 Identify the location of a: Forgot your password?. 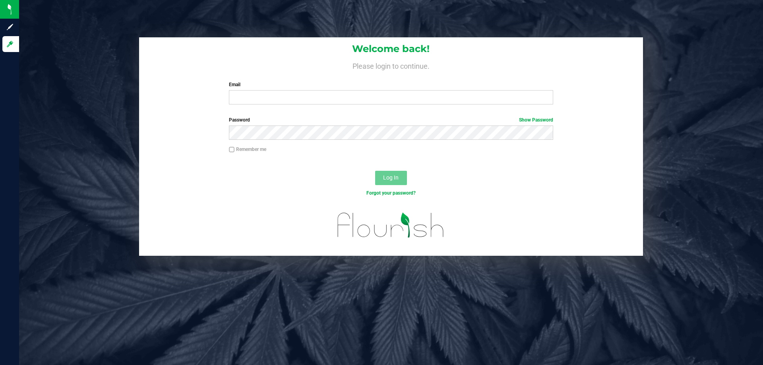
(391, 193).